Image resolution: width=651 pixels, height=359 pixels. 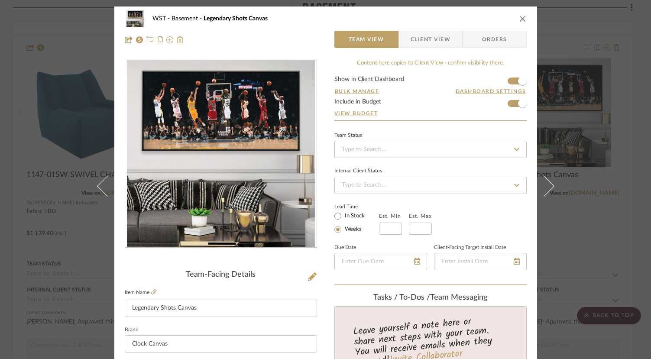 I want to click on div: Internal Client Status, so click(x=358, y=171).